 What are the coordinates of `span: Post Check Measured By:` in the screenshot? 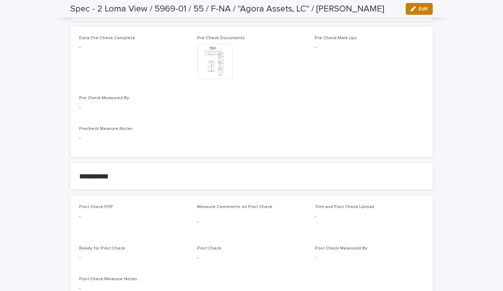 It's located at (341, 248).